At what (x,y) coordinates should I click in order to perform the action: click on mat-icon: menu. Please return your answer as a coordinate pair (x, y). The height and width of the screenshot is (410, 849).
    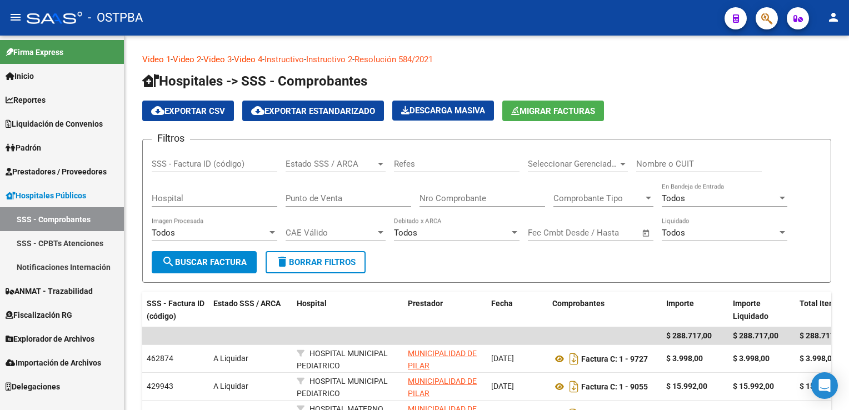
    Looking at the image, I should click on (16, 17).